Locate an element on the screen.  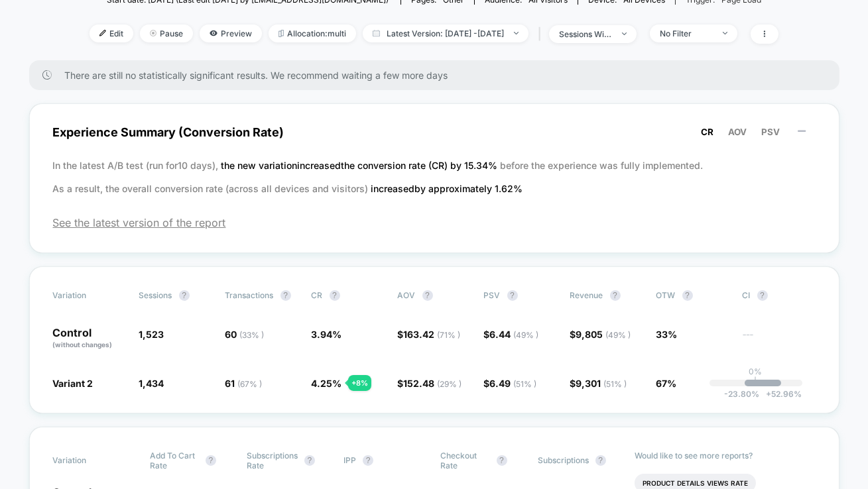
span: Experience Summary (Conversion Rate) is located at coordinates (434, 132).